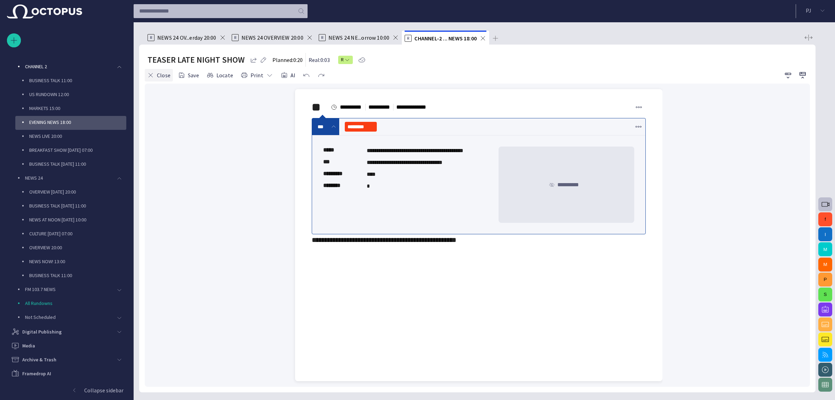  What do you see at coordinates (29, 346) in the screenshot?
I see `p: Media` at bounding box center [29, 346].